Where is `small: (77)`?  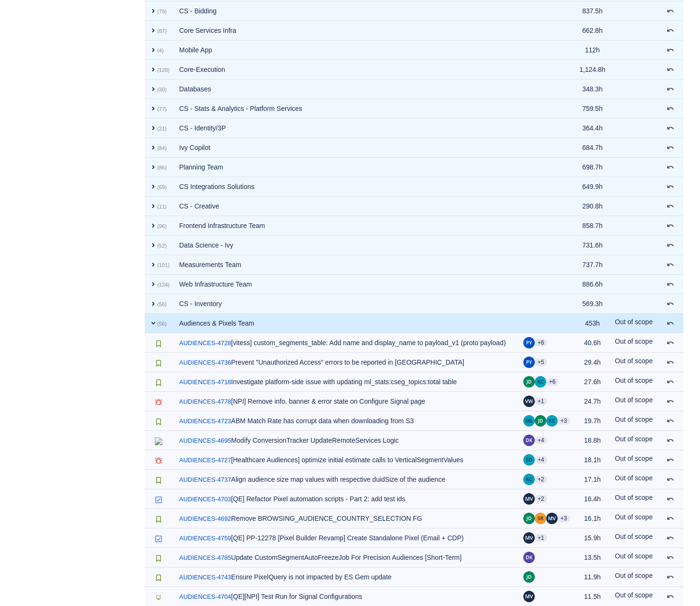 small: (77) is located at coordinates (162, 109).